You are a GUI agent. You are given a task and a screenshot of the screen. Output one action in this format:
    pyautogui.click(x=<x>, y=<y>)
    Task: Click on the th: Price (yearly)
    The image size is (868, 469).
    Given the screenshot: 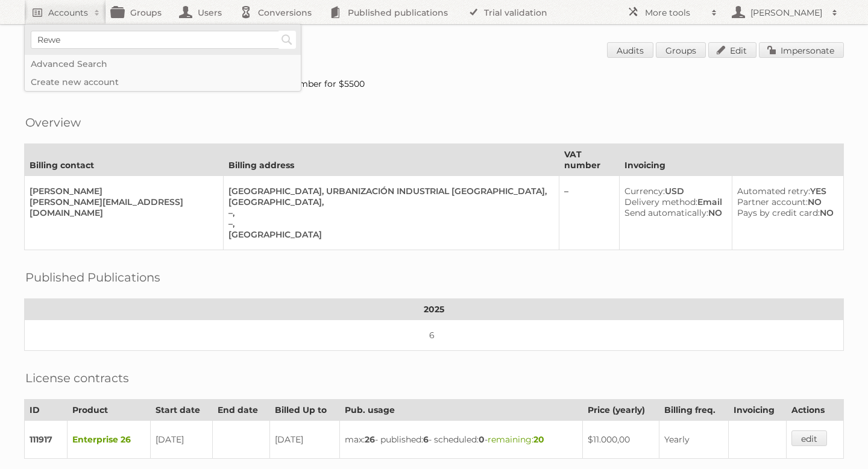 What is the action you would take?
    pyautogui.click(x=620, y=410)
    